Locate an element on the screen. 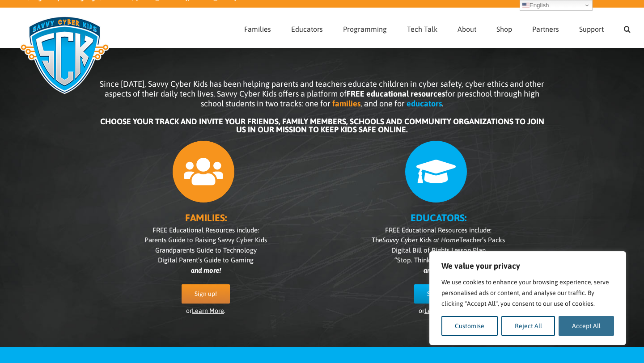 This screenshot has width=644, height=363. a: Support is located at coordinates (592, 28).